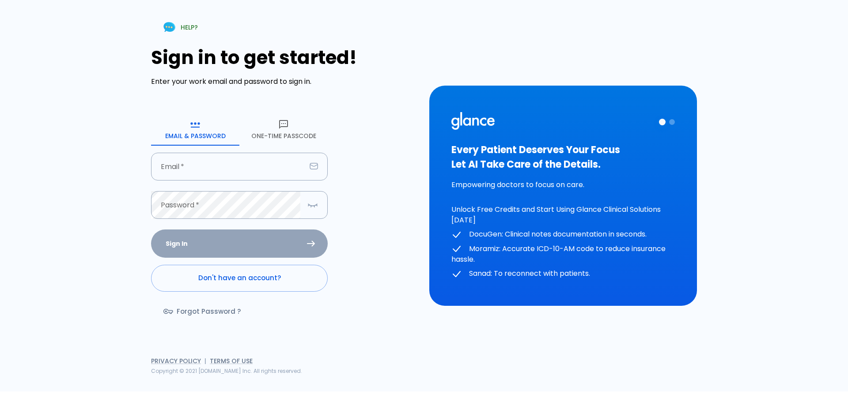 This screenshot has height=402, width=848. Describe the element at coordinates (195, 130) in the screenshot. I see `button: Email & Password` at that location.